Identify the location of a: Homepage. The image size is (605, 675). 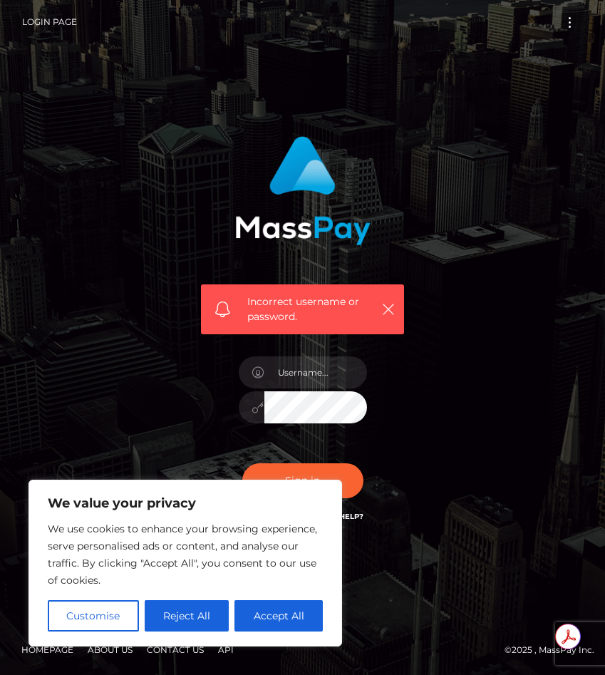
(47, 649).